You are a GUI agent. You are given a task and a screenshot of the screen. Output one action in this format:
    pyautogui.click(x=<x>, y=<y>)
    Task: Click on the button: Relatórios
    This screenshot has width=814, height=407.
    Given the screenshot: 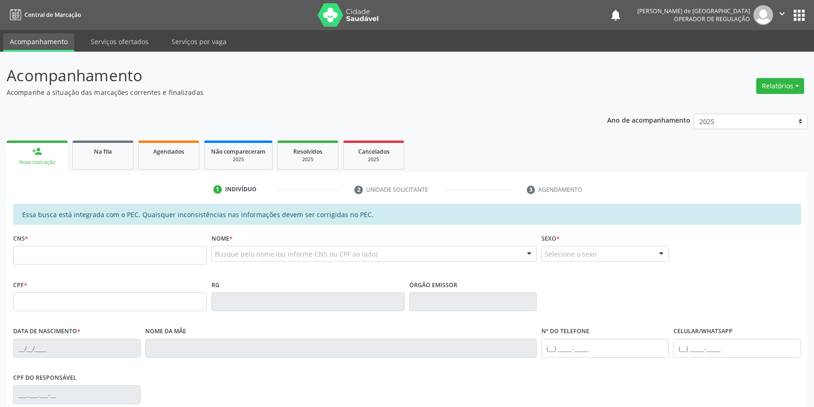 What is the action you would take?
    pyautogui.click(x=780, y=86)
    